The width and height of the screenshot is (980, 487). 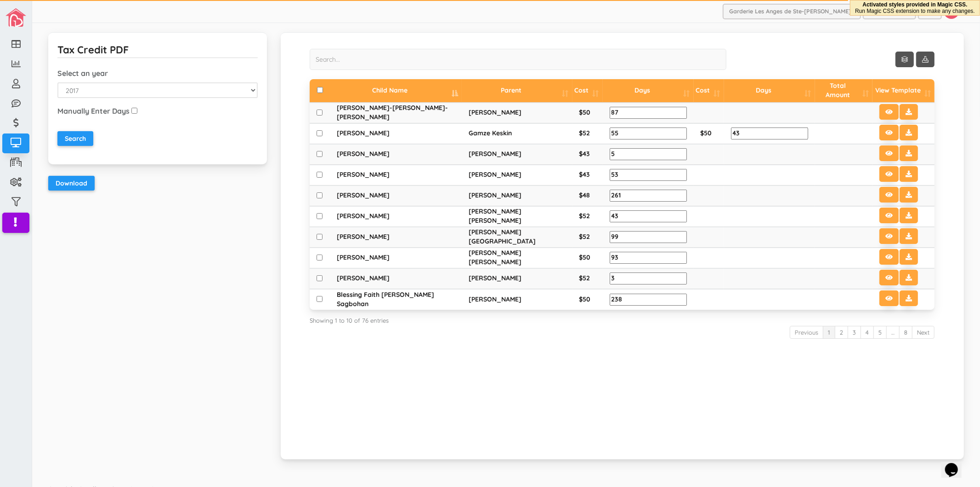 What do you see at coordinates (622, 318) in the screenshot?
I see `div: Showing 1 to 10 of 76 entries` at bounding box center [622, 318].